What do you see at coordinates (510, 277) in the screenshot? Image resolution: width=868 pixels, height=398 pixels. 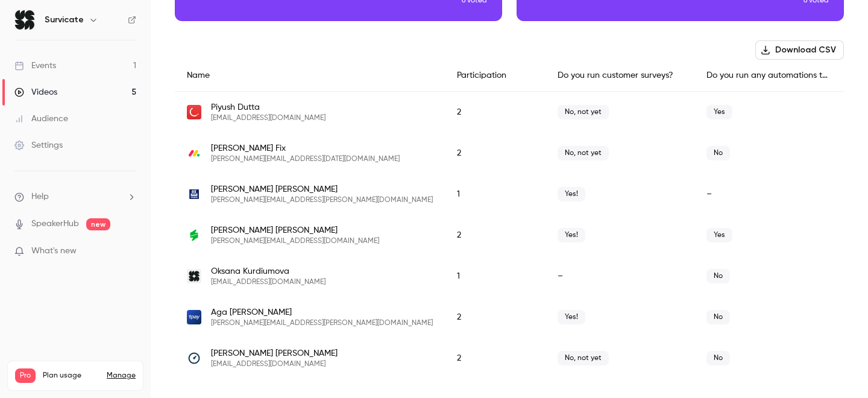 I see `div: oksana@survicate.com` at bounding box center [510, 277].